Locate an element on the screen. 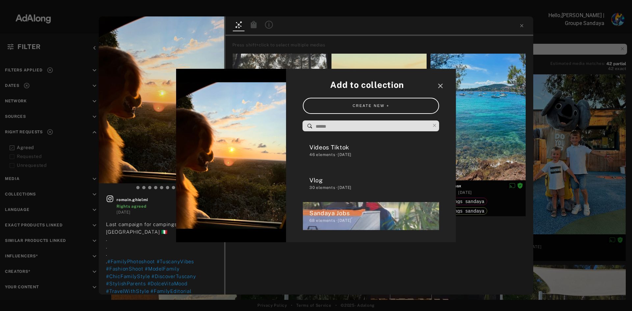 This screenshot has height=311, width=632. img: INS_DMUpJlQom-o_7 is located at coordinates (231, 156).